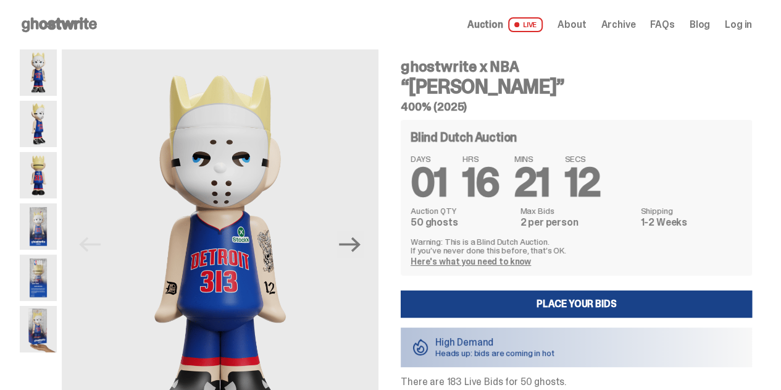 The width and height of the screenshot is (781, 390). I want to click on span: DAYS, so click(429, 159).